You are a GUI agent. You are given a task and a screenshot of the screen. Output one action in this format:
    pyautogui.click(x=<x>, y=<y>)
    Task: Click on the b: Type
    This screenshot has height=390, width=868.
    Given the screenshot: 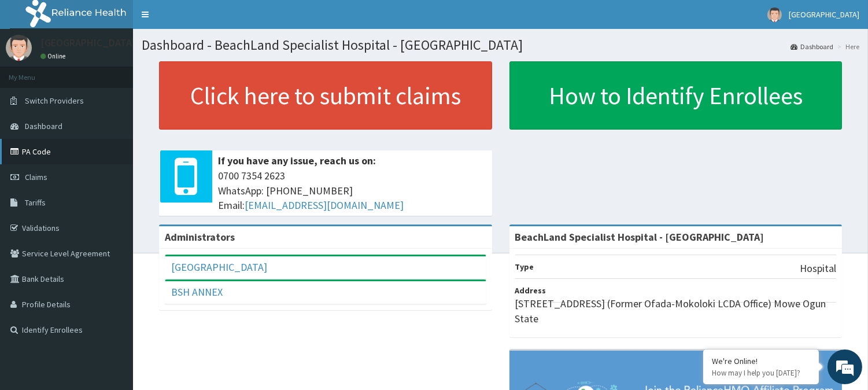 What is the action you would take?
    pyautogui.click(x=524, y=267)
    